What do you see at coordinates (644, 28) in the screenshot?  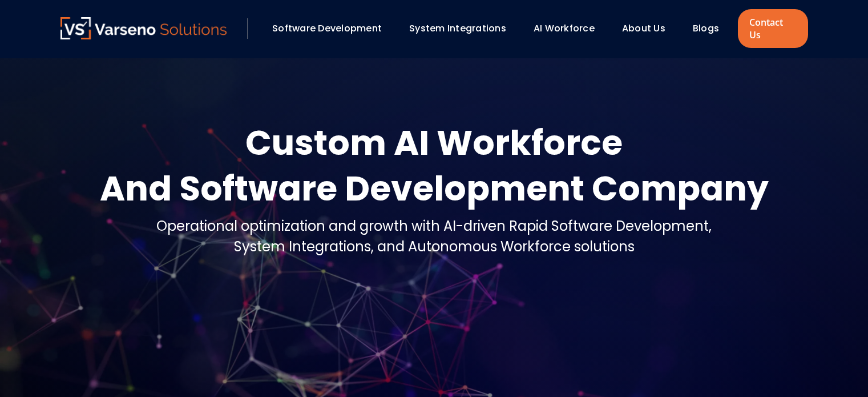 I see `a: About Us` at bounding box center [644, 28].